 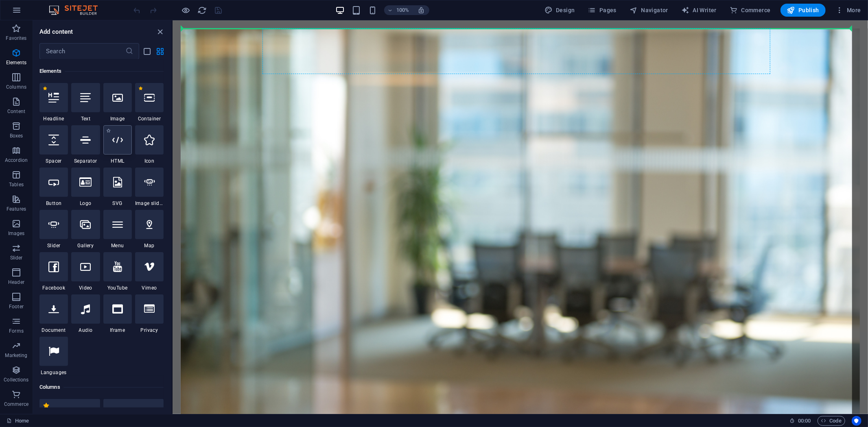 What do you see at coordinates (85, 102) in the screenshot?
I see `div: Text` at bounding box center [85, 102].